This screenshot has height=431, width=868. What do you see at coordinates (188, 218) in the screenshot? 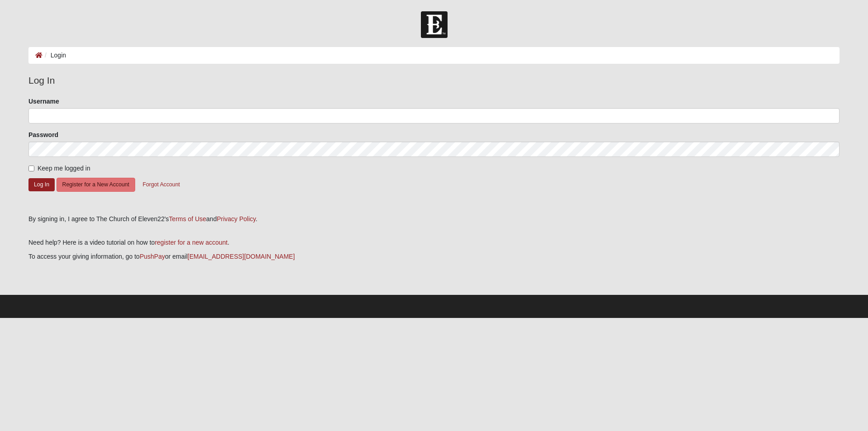
I see `a: Terms of Use` at bounding box center [188, 218].